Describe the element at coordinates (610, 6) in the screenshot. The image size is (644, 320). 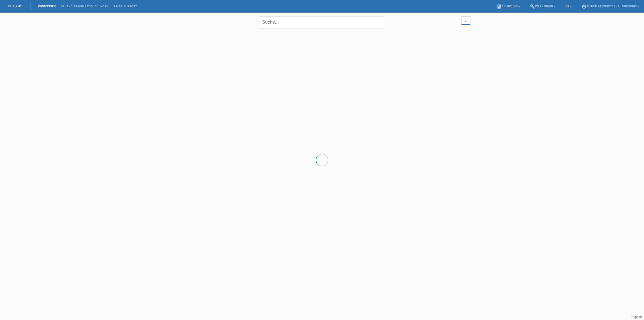
I see `a: account_circleZürich Aesthetics - F. Ispikoudis ▾` at that location.